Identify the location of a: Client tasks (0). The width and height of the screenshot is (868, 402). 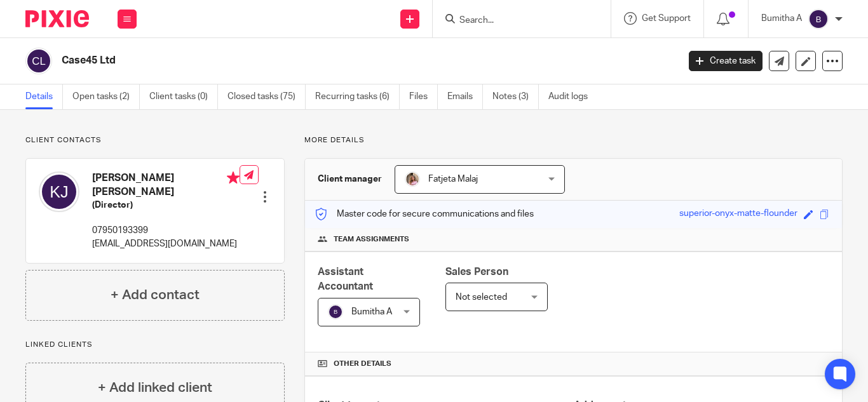
(183, 97).